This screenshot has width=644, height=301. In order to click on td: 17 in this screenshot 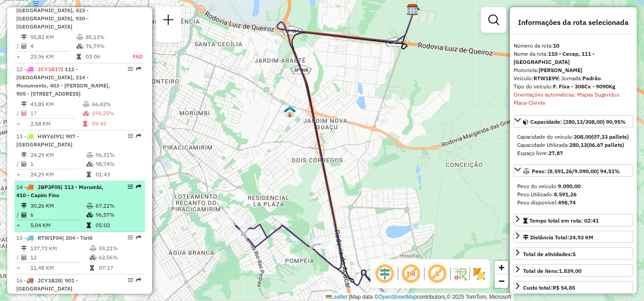, I will do `click(56, 113)`.